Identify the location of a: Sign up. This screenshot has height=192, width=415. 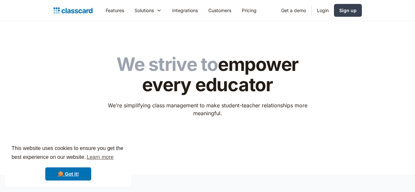
(348, 10).